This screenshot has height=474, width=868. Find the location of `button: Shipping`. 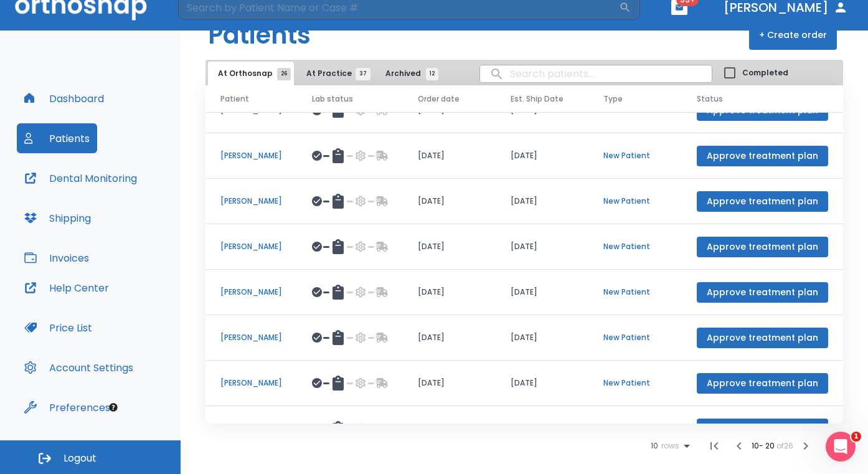

button: Shipping is located at coordinates (57, 218).